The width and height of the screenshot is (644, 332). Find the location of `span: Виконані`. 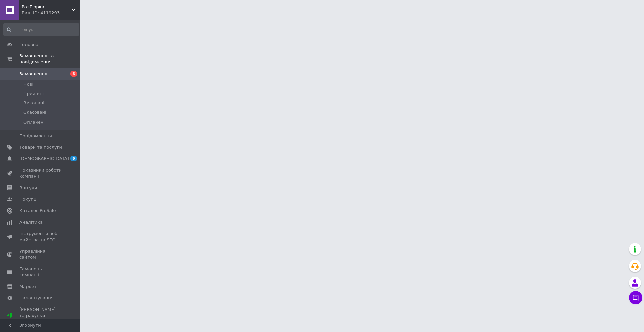

span: Виконані is located at coordinates (34, 103).